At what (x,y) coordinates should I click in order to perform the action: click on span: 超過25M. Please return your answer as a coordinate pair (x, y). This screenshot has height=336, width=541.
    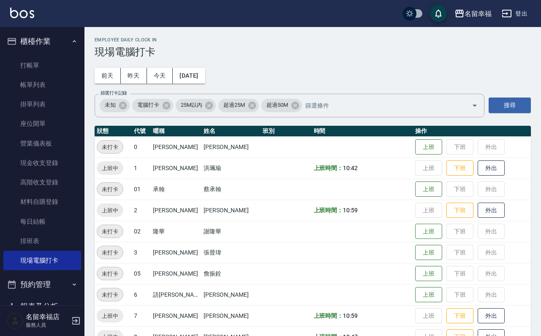
    Looking at the image, I should click on (234, 105).